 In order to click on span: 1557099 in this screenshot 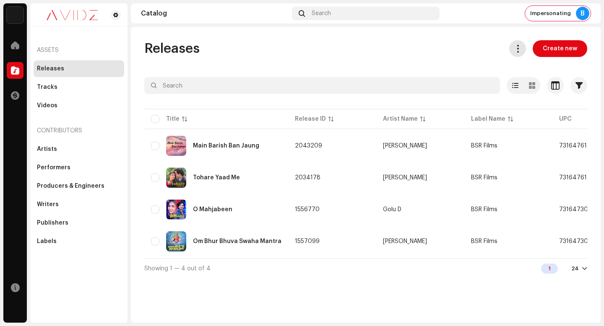, I will do `click(307, 241)`.